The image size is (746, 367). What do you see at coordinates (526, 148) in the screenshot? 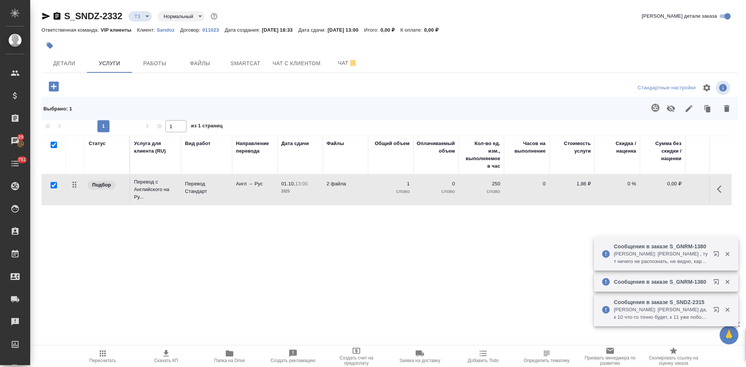
I see `div: Часов на выполнение` at bounding box center [526, 148].